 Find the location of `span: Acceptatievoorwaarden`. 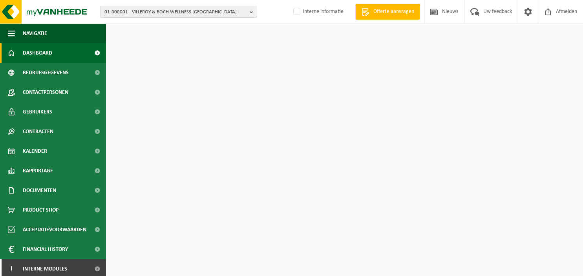

span: Acceptatievoorwaarden is located at coordinates (55, 230).